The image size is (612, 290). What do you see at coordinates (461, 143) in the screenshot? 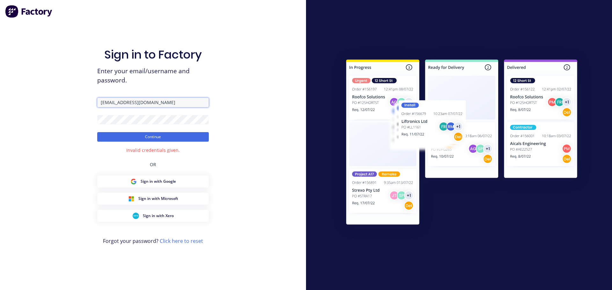
I see `img: Sign in` at bounding box center [461, 143].